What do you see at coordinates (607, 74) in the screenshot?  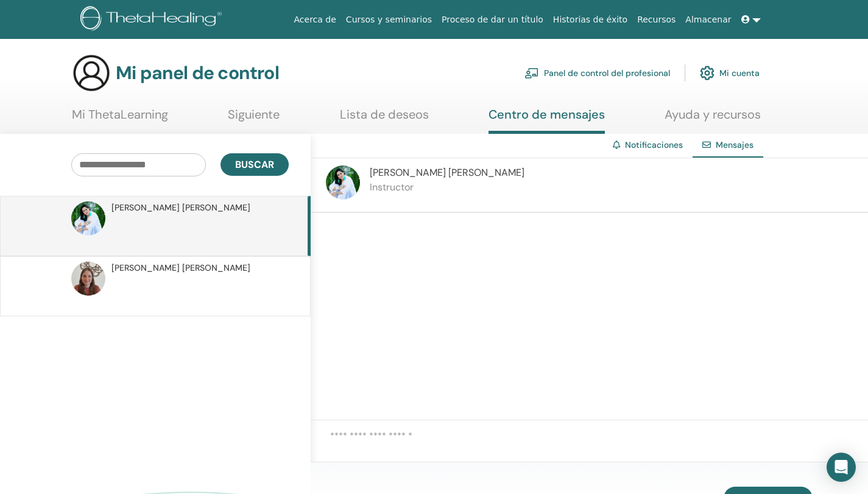 I see `font: Panel de control del profesional` at bounding box center [607, 74].